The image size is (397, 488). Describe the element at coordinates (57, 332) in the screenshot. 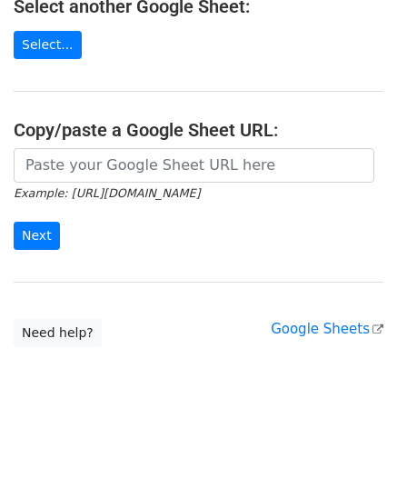

I see `a: Need help?` at that location.